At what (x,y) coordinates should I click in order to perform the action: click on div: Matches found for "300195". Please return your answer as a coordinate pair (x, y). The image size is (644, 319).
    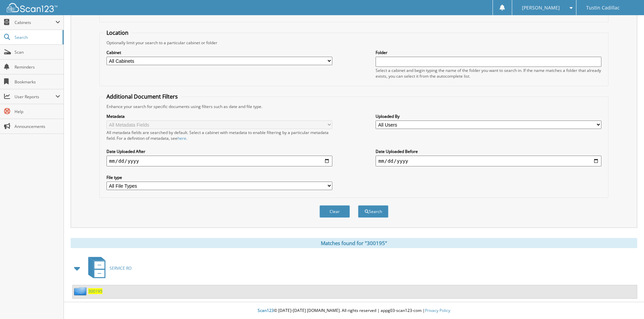
    Looking at the image, I should click on (354, 243).